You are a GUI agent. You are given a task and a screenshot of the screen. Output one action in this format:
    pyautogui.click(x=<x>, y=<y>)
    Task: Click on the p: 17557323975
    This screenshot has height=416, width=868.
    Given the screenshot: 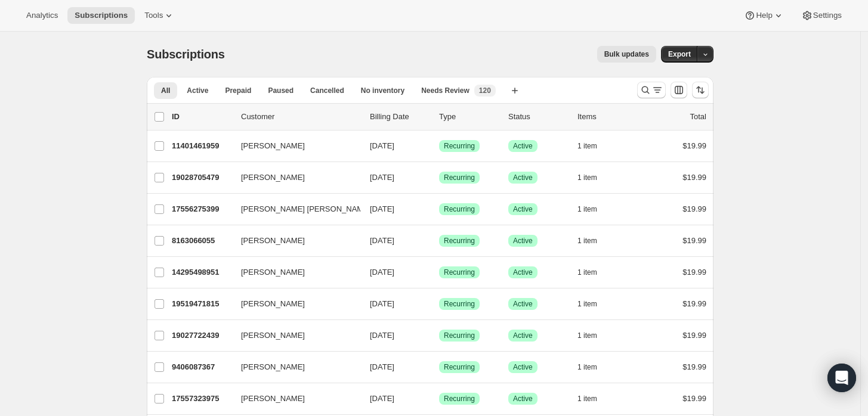 What is the action you would take?
    pyautogui.click(x=202, y=399)
    